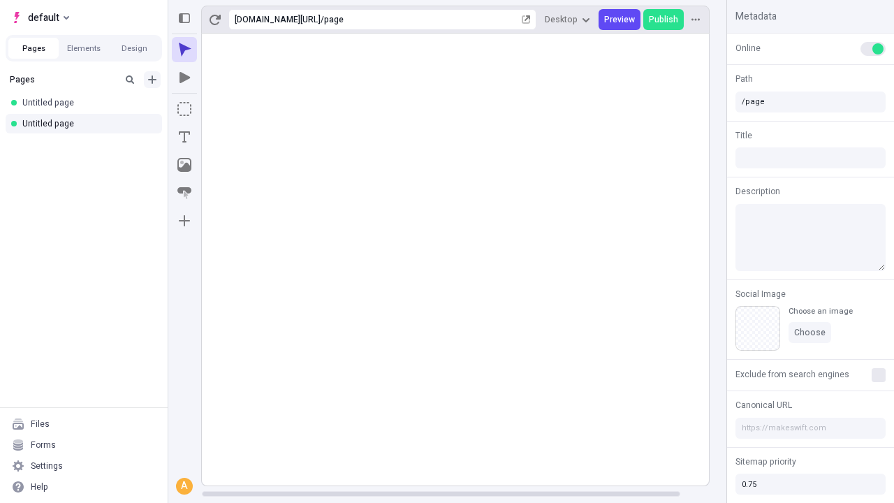  I want to click on input: https://makeswift.com, so click(810, 428).